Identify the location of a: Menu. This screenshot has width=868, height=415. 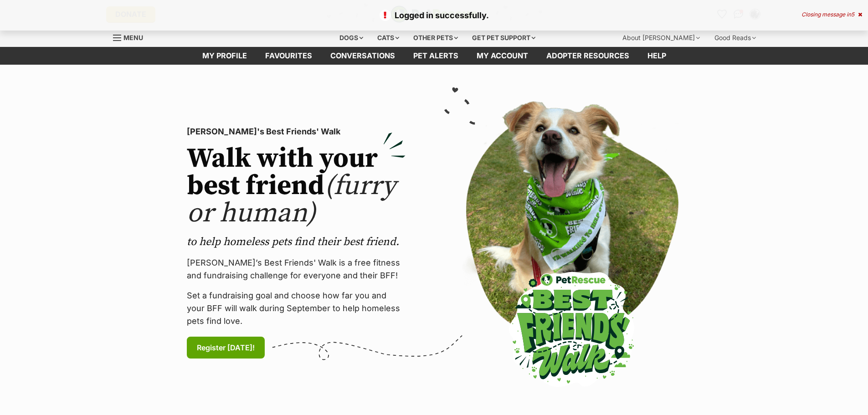
(131, 37).